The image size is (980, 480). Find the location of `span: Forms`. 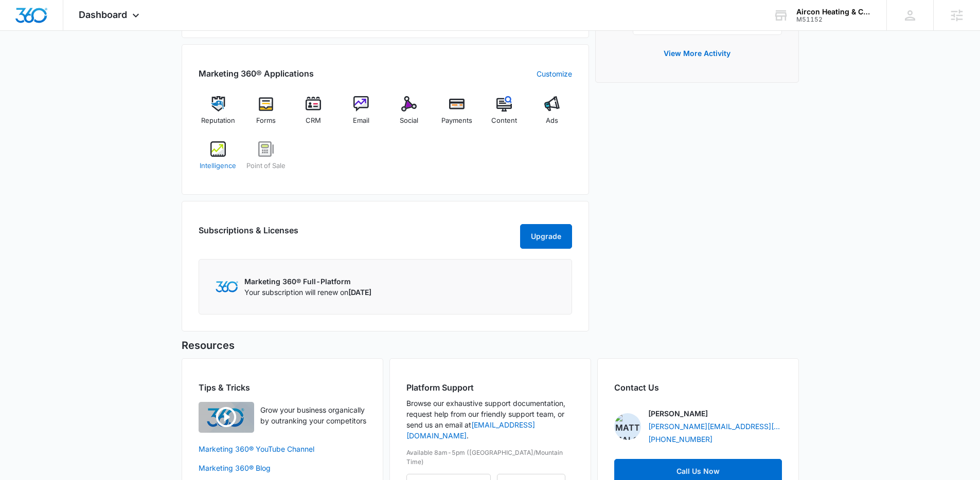

span: Forms is located at coordinates (266, 121).